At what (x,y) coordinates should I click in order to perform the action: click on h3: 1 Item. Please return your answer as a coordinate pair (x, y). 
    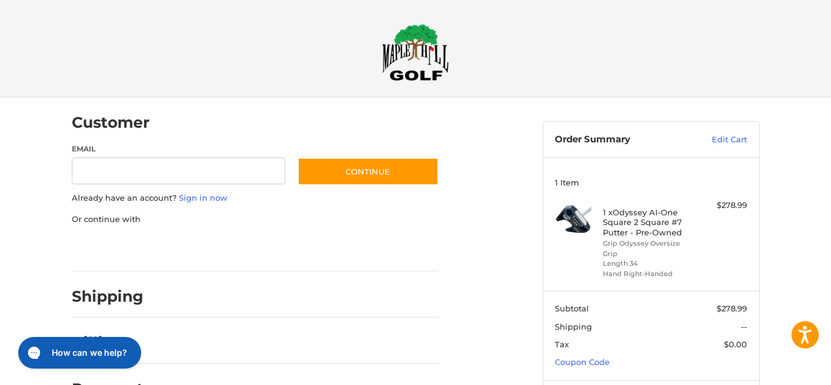
    Looking at the image, I should click on (651, 182).